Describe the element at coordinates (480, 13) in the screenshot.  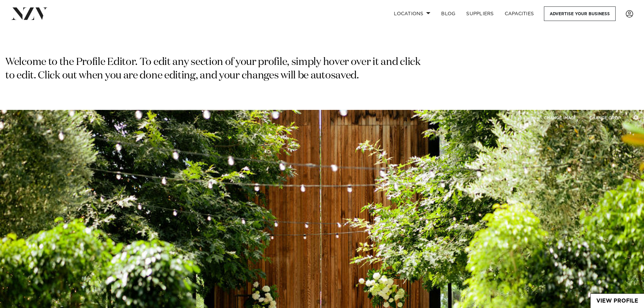
I see `a: SUPPLIERS` at that location.